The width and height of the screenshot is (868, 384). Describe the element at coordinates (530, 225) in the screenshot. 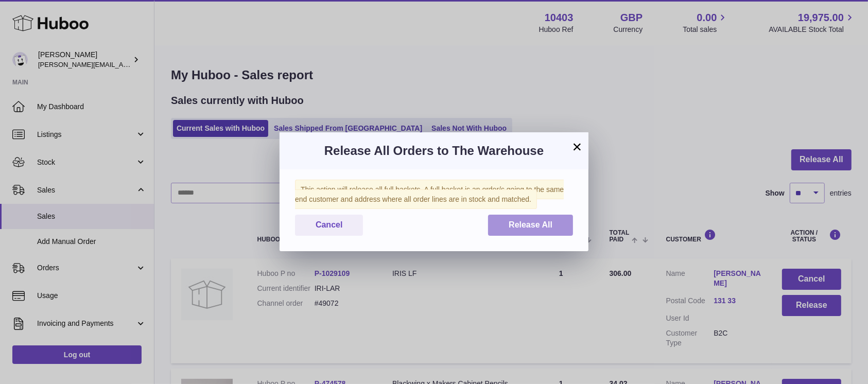

I see `button: Release All` at that location.